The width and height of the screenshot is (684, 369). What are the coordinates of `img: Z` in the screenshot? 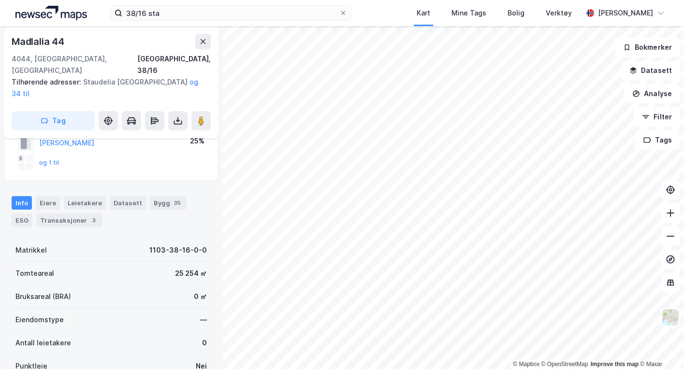 It's located at (670, 318).